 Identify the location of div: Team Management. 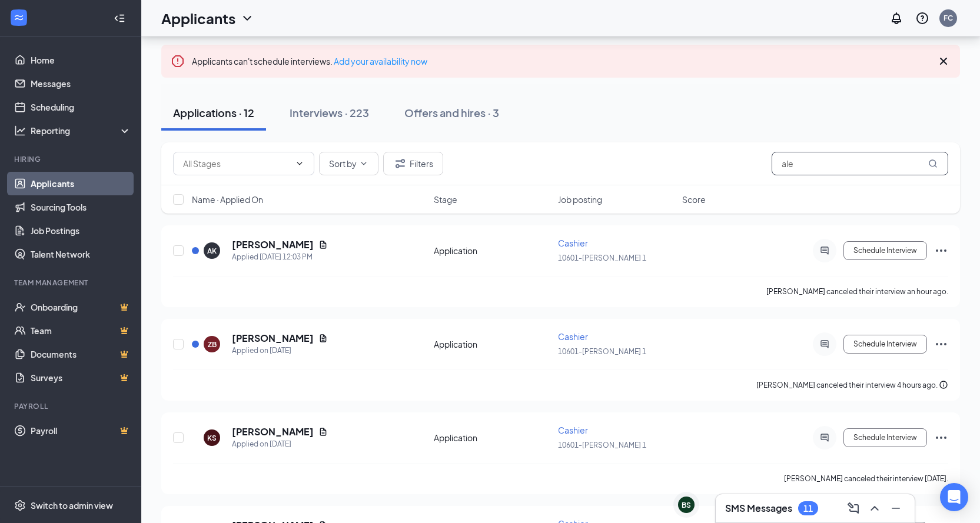
(71, 283).